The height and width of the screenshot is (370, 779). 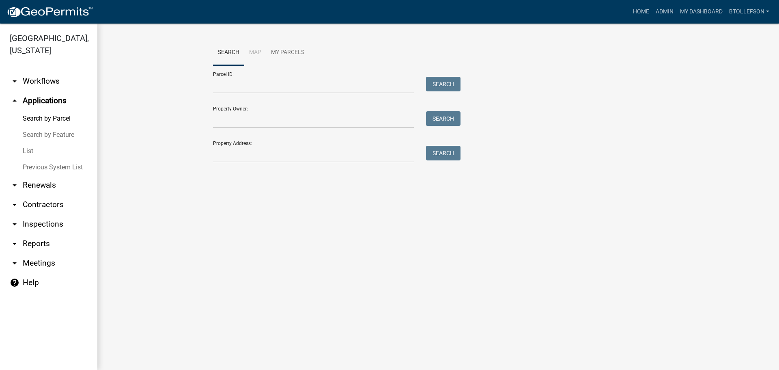 What do you see at coordinates (228, 53) in the screenshot?
I see `a: Search` at bounding box center [228, 53].